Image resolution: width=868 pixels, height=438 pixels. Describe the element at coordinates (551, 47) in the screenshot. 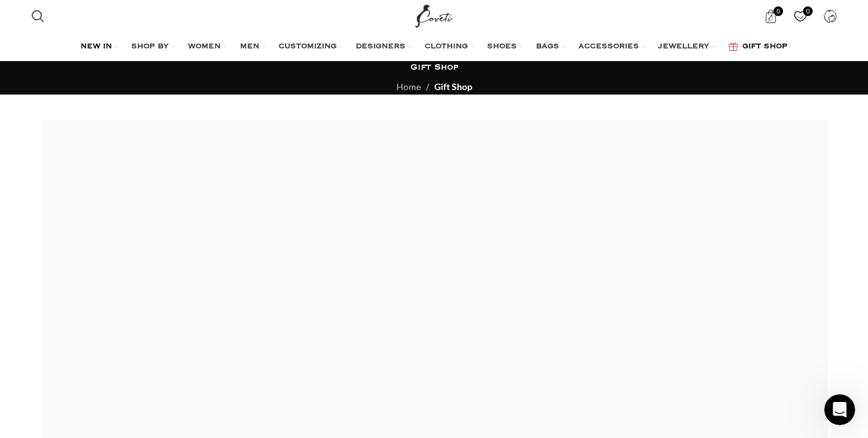

I see `a: BAGS` at that location.